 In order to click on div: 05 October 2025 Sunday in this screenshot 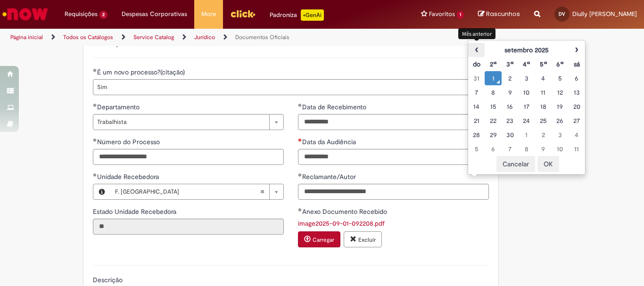, I will do `click(476, 149)`.